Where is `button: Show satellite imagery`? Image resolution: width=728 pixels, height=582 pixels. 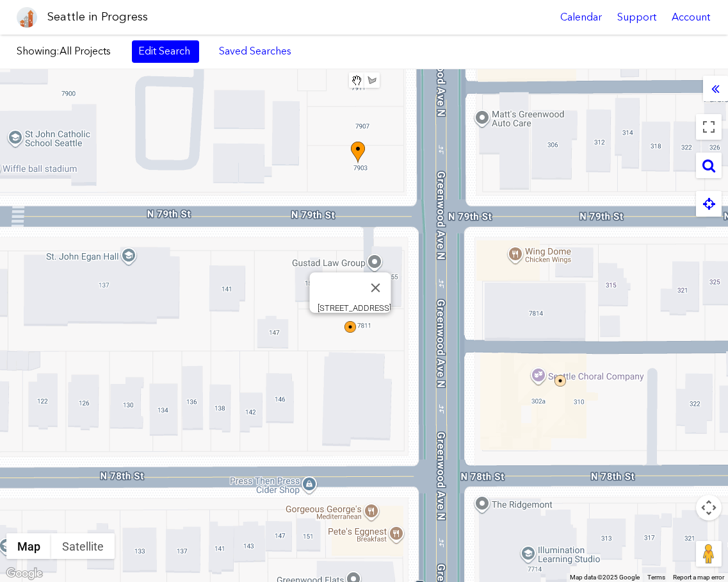
button: Show satellite imagery is located at coordinates (83, 546).